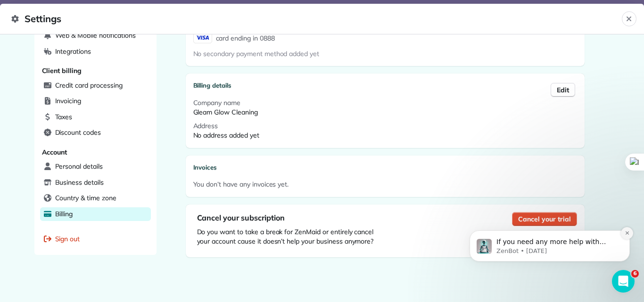 The width and height of the screenshot is (644, 302). I want to click on a: Discount codes, so click(95, 133).